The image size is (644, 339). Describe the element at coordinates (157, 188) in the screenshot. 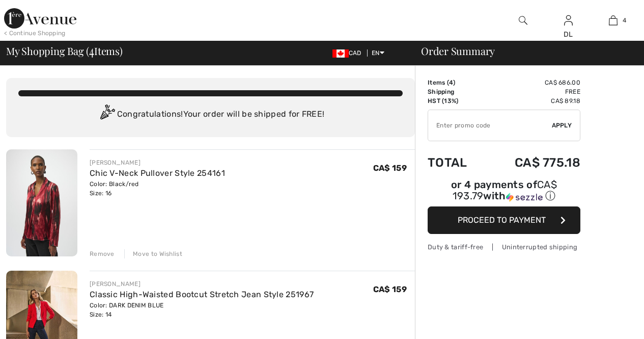

I see `div: Color: Black/red Size: 16` at that location.